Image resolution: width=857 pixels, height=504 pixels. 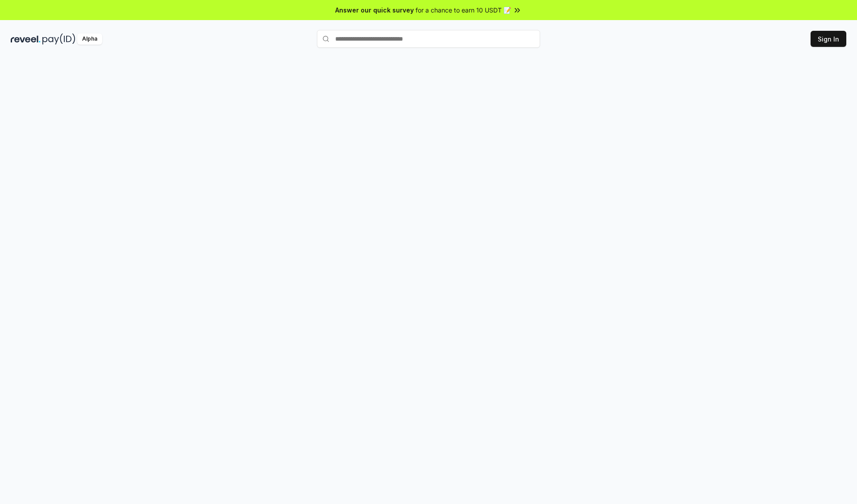 I want to click on span: Answer our quick survey, so click(x=374, y=10).